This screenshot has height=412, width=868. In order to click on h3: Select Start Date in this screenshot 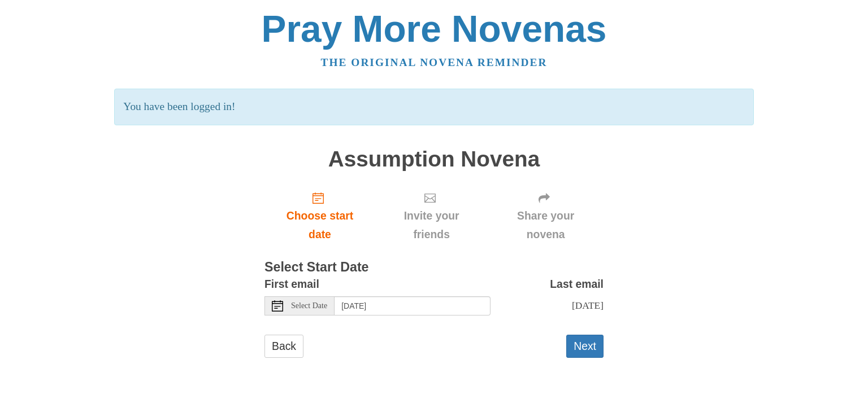, I will do `click(434, 268)`.